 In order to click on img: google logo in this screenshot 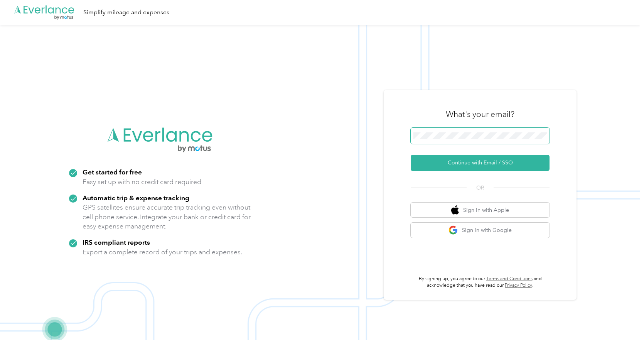, I will do `click(454, 230)`.